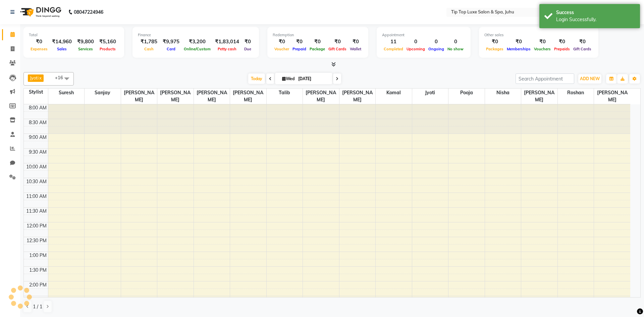 The width and height of the screenshot is (644, 317). Describe the element at coordinates (196, 35) in the screenshot. I see `div: Finance` at that location.